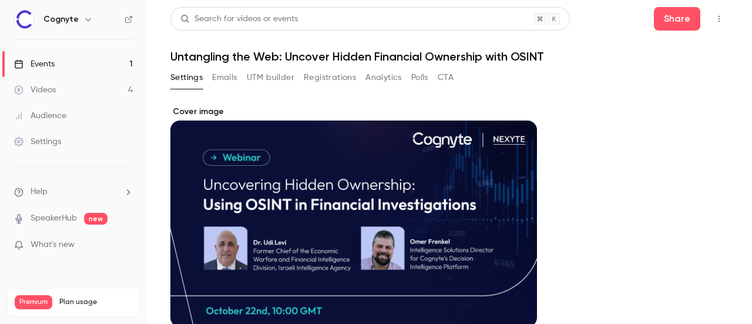 Image resolution: width=752 pixels, height=324 pixels. Describe the element at coordinates (383, 78) in the screenshot. I see `button: Analytics` at that location.